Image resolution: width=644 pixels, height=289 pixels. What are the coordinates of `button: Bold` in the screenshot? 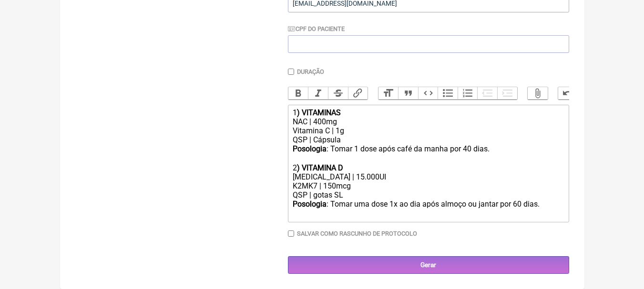 It's located at (298, 93).